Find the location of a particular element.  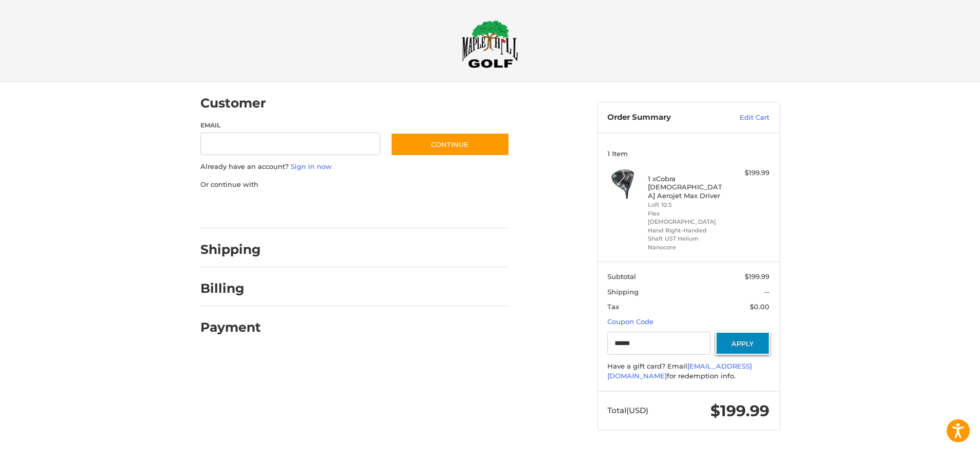

span: Shipping is located at coordinates (623, 292).